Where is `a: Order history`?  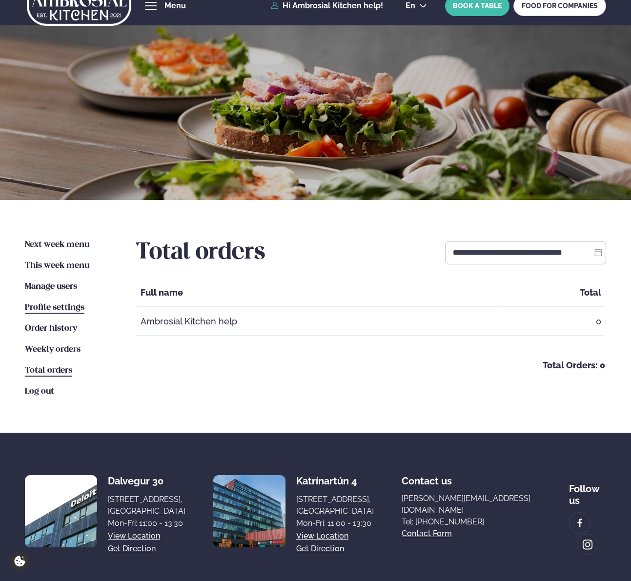 a: Order history is located at coordinates (51, 329).